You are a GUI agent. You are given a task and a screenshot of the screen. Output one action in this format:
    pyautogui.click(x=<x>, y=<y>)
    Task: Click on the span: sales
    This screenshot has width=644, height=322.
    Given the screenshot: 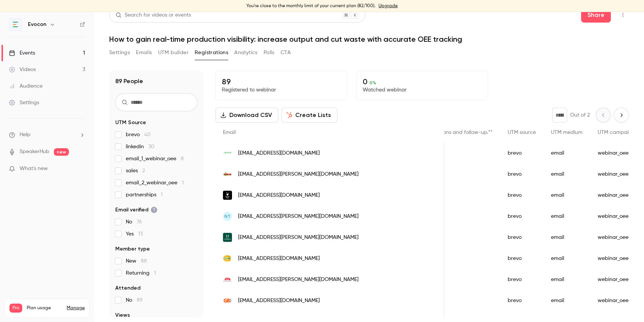 What is the action you would take?
    pyautogui.click(x=135, y=171)
    